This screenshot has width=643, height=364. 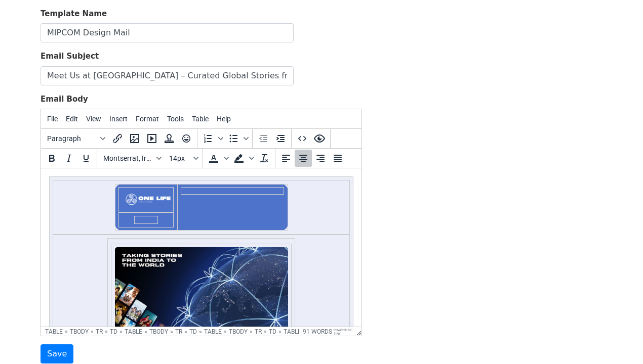 What do you see at coordinates (280, 139) in the screenshot?
I see `button: Increase indent` at bounding box center [280, 139].